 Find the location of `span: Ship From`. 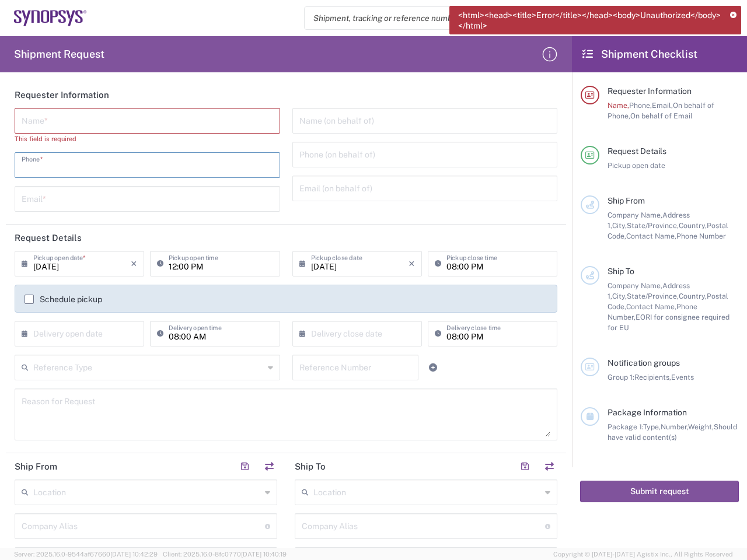

span: Ship From is located at coordinates (626, 201).